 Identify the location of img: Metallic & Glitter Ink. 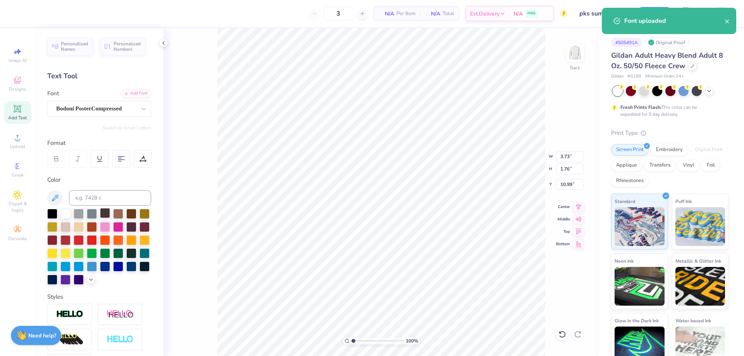
(700, 286).